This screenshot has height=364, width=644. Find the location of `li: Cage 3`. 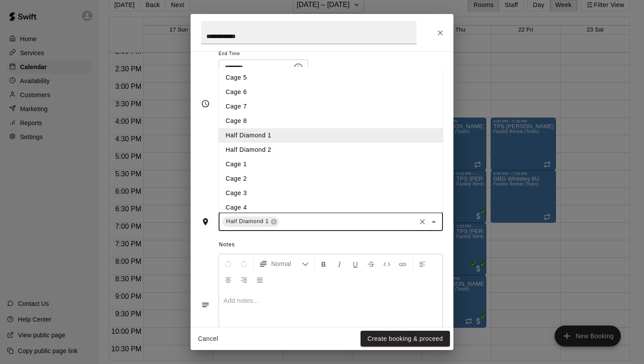

li: Cage 3 is located at coordinates (331, 193).